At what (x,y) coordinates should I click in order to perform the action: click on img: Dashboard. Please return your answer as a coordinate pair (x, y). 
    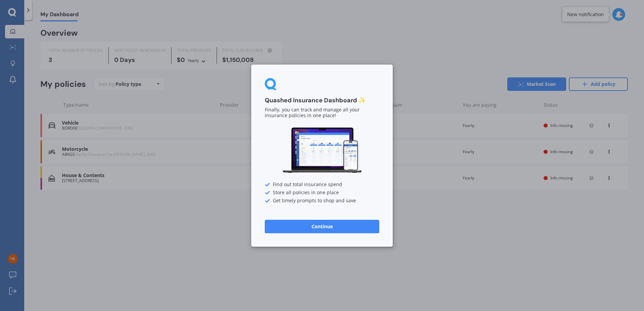
    Looking at the image, I should click on (322, 150).